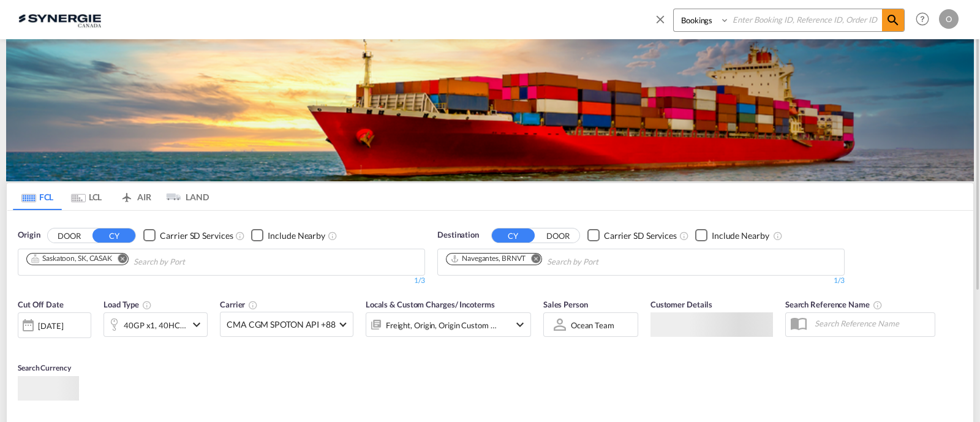 This screenshot has height=422, width=980. I want to click on md-icon: icon-information-outline, so click(147, 305).